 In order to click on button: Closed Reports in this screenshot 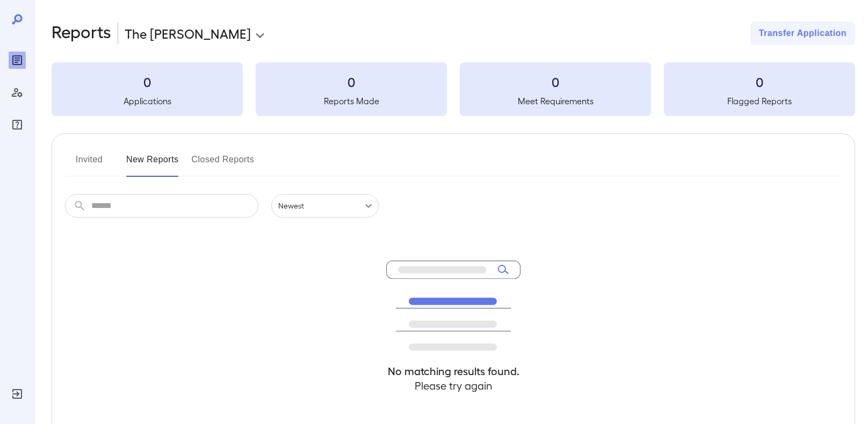, I will do `click(223, 163)`.